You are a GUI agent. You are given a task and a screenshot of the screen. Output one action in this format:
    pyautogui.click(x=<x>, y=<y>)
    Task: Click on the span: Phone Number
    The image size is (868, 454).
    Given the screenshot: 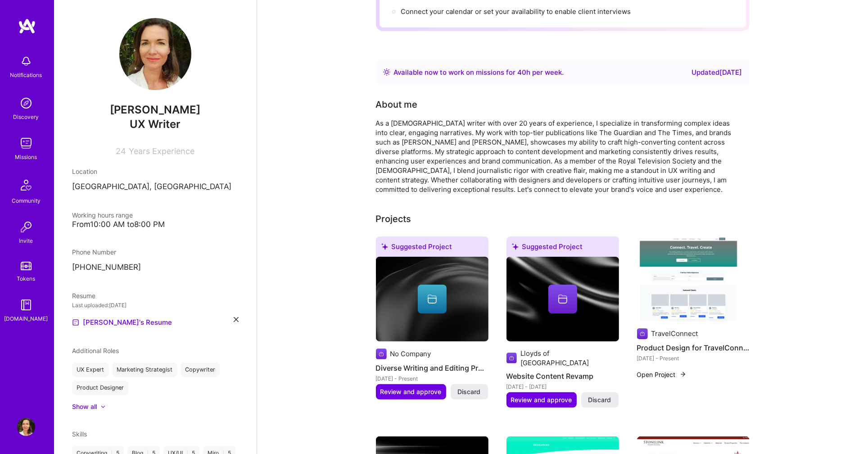 What is the action you would take?
    pyautogui.click(x=94, y=252)
    